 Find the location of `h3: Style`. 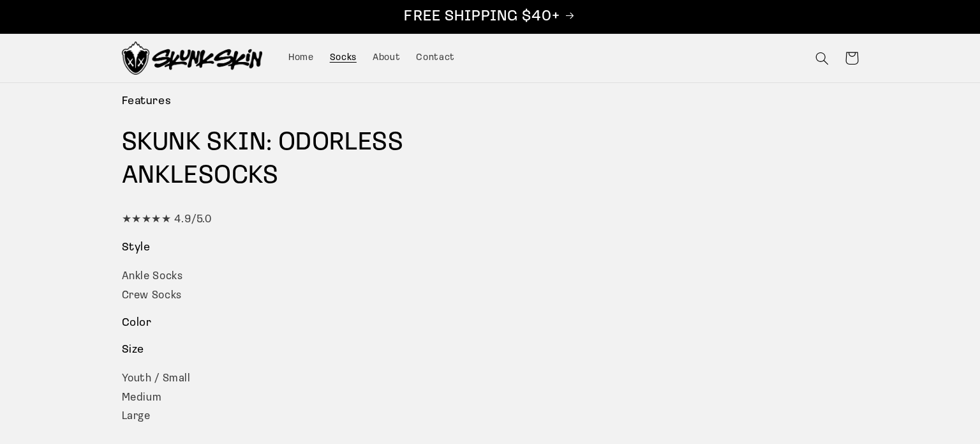

h3: Style is located at coordinates (490, 247).